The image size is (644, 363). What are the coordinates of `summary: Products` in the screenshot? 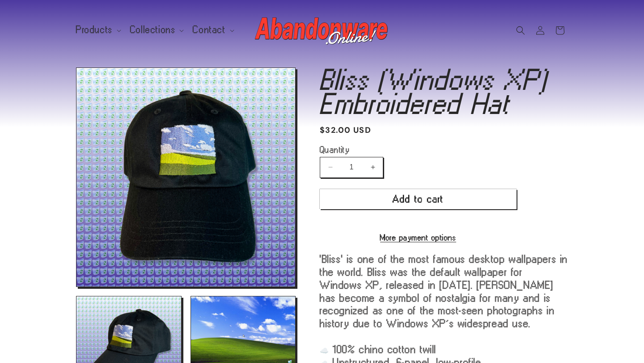 It's located at (97, 30).